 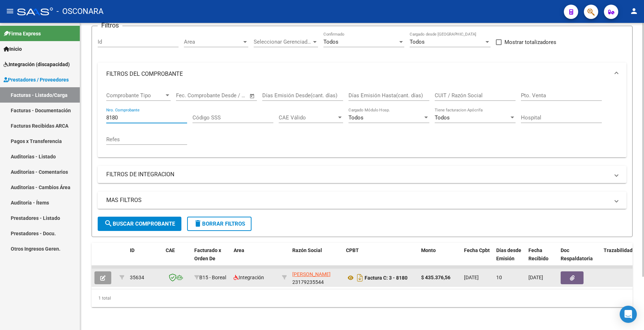 What do you see at coordinates (362, 121) in the screenshot?
I see `div: FILTROS DEL COMPROBANTE` at bounding box center [362, 121].